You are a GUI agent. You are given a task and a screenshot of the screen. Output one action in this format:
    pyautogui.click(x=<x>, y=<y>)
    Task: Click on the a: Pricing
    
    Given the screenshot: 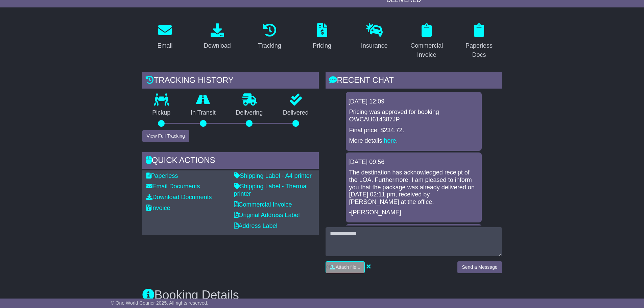 What is the action you would take?
    pyautogui.click(x=322, y=37)
    